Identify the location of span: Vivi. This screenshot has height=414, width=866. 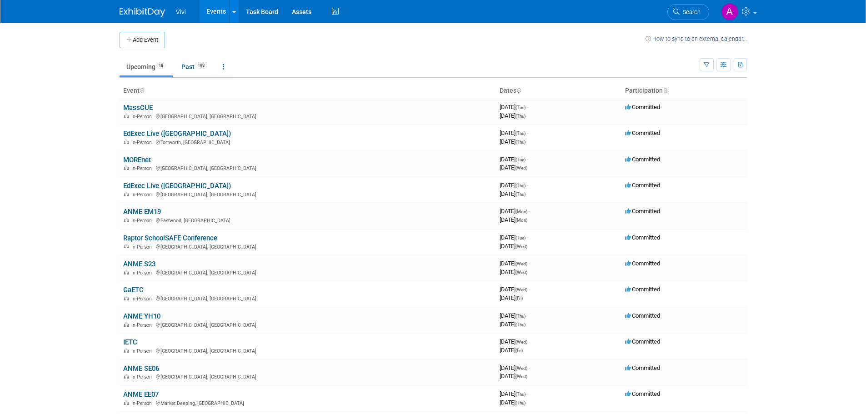
(181, 12).